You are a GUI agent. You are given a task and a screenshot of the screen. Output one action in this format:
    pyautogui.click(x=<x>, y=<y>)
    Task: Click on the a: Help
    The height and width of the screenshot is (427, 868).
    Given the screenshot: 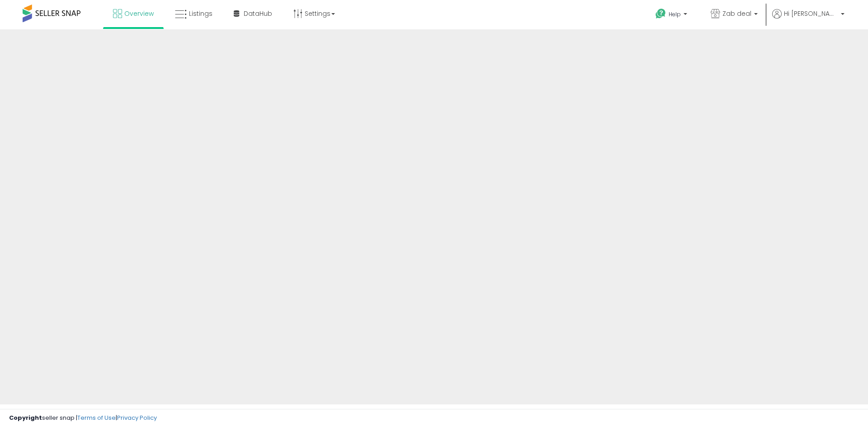 What is the action you would take?
    pyautogui.click(x=672, y=15)
    